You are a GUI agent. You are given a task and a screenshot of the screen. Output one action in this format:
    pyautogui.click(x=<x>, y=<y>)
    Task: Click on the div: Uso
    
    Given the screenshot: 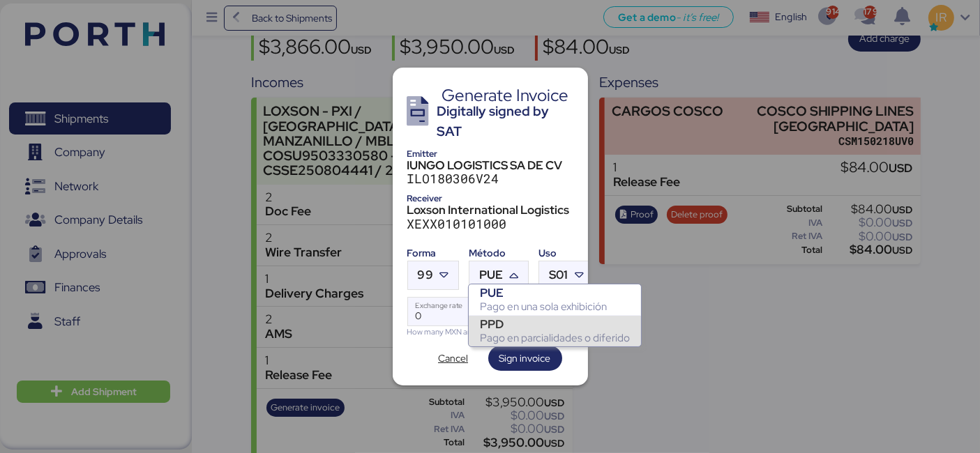 What is the action you would take?
    pyautogui.click(x=566, y=253)
    